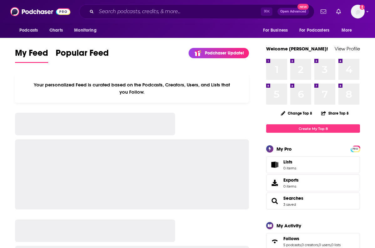 This screenshot has width=375, height=248. Describe the element at coordinates (363, 7) in the screenshot. I see `svg: Add a profile image` at that location.